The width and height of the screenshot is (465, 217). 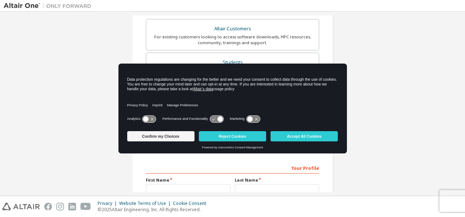 I want to click on label: First Name, so click(x=188, y=180).